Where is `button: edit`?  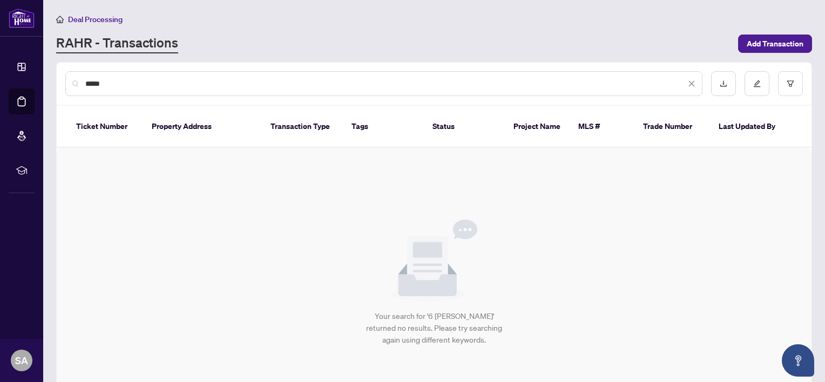 button: edit is located at coordinates (757, 84).